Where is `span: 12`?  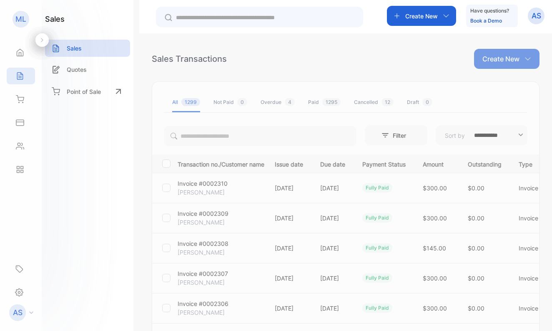 span: 12 is located at coordinates (387, 102).